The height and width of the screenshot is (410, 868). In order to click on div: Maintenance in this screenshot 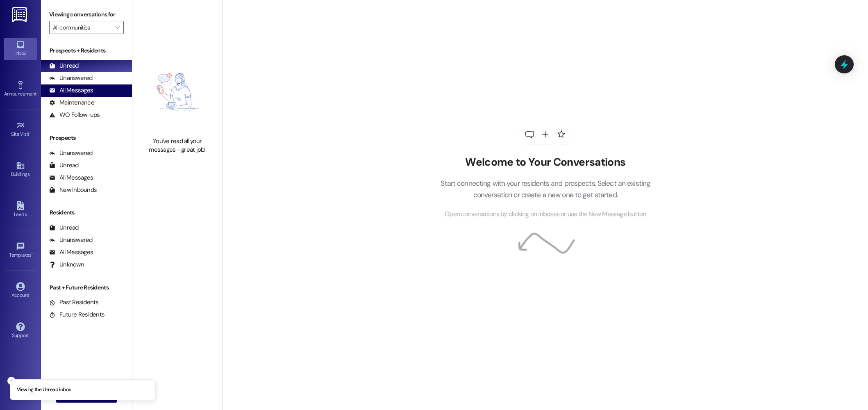, I will do `click(72, 102)`.